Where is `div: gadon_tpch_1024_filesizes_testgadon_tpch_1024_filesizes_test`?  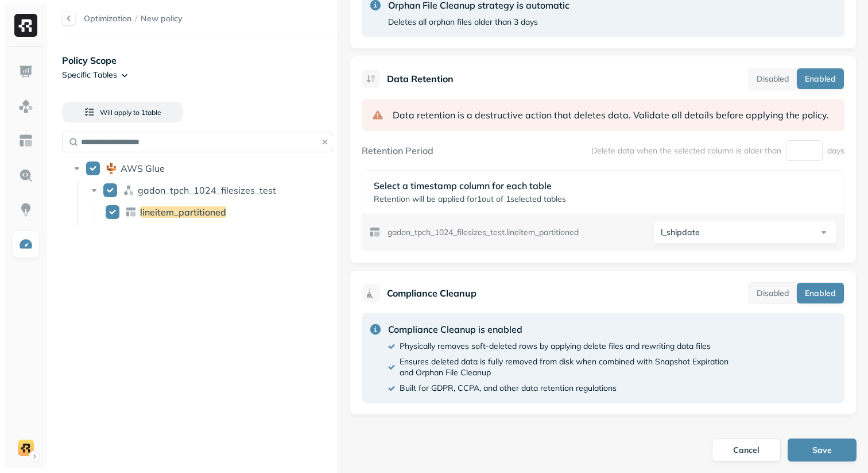
div: gadon_tpch_1024_filesizes_testgadon_tpch_1024_filesizes_test is located at coordinates (214, 190).